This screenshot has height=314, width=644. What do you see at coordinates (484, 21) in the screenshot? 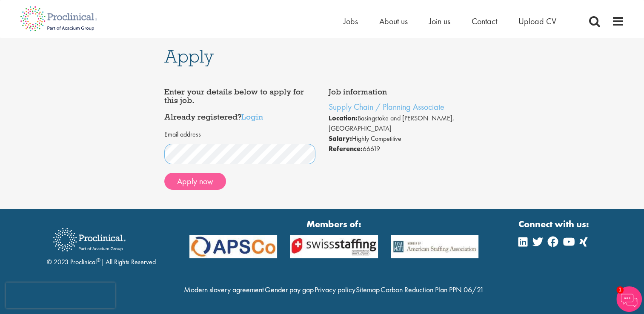
I see `span: Contact` at bounding box center [484, 21].